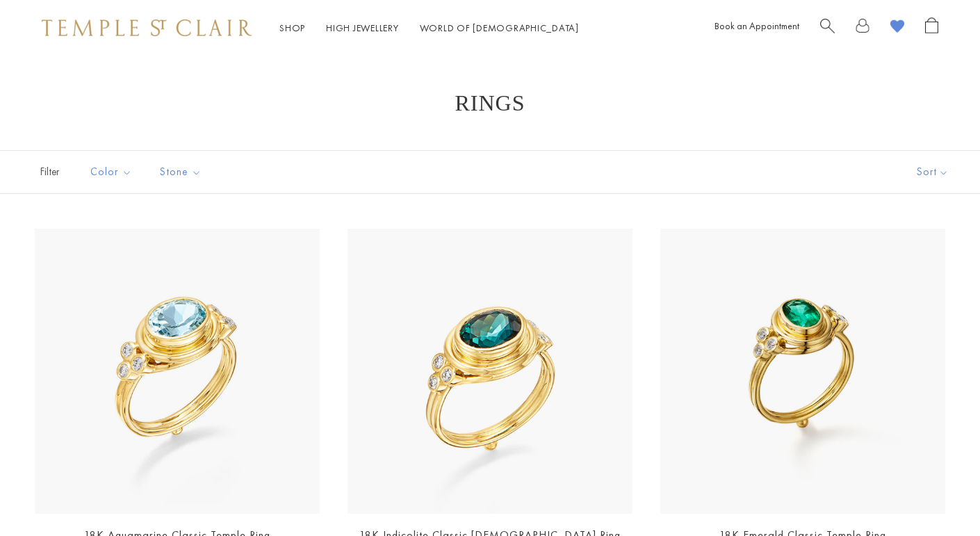 The height and width of the screenshot is (536, 980). Describe the element at coordinates (112, 171) in the screenshot. I see `span: Color` at that location.